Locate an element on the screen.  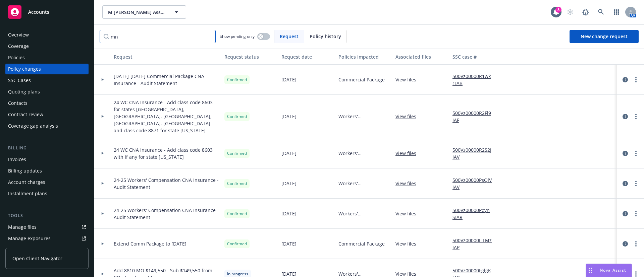
button: Nova Assist is located at coordinates (609, 270).